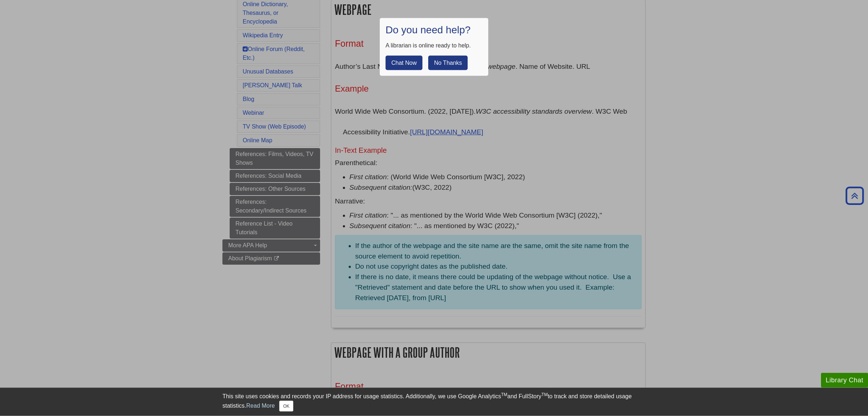 The width and height of the screenshot is (868, 416). Describe the element at coordinates (286, 406) in the screenshot. I see `button: Close` at that location.